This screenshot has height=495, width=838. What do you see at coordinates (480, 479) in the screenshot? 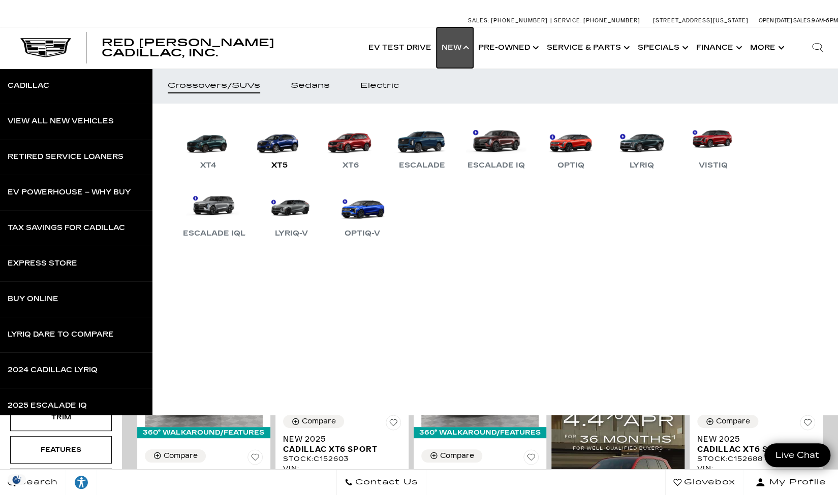
I see `a: New 2024Cadillac XT6 Sport` at bounding box center [480, 479].